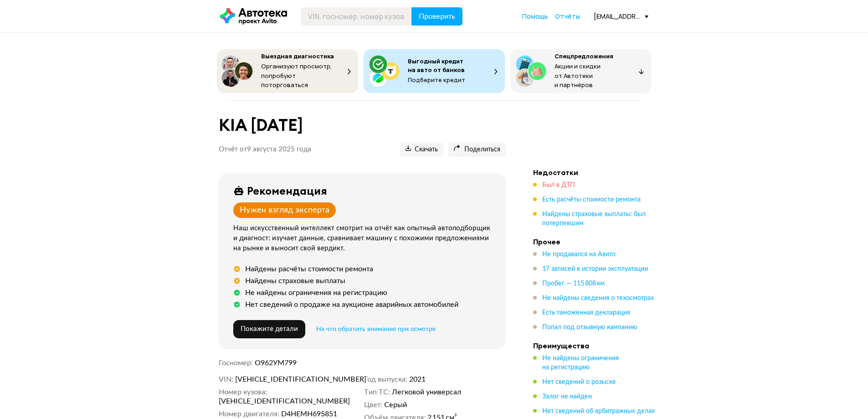 The width and height of the screenshot is (868, 419). What do you see at coordinates (309, 269) in the screenshot?
I see `div: Найдены расчёты стоимости ремонта` at bounding box center [309, 269].